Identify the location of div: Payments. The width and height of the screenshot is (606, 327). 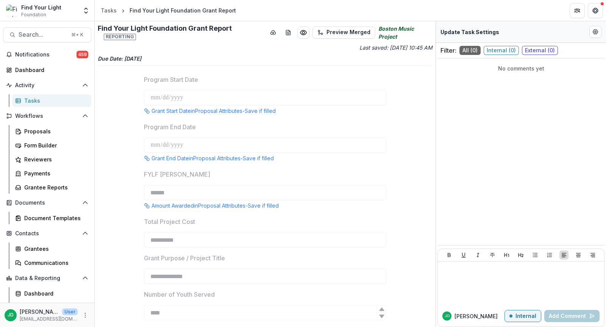
(55, 173).